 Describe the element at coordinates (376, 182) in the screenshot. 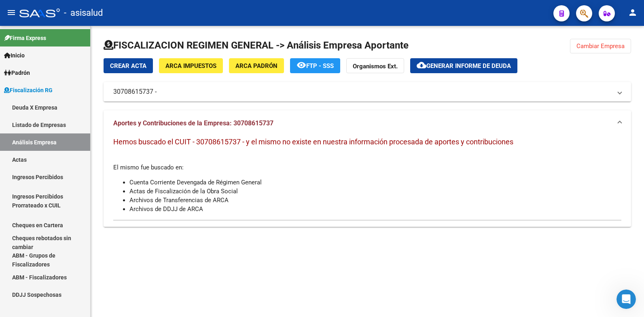

I see `li: Cuenta Corriente Devengada de Régimen General` at that location.